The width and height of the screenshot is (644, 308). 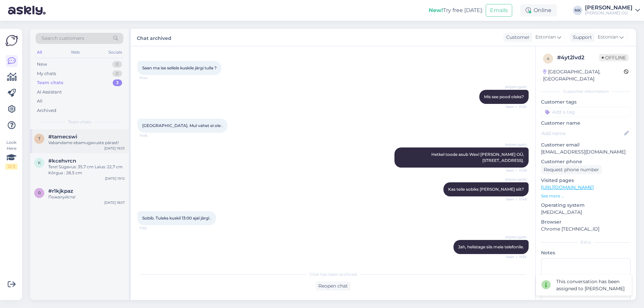 I want to click on p: Operating system, so click(x=586, y=205).